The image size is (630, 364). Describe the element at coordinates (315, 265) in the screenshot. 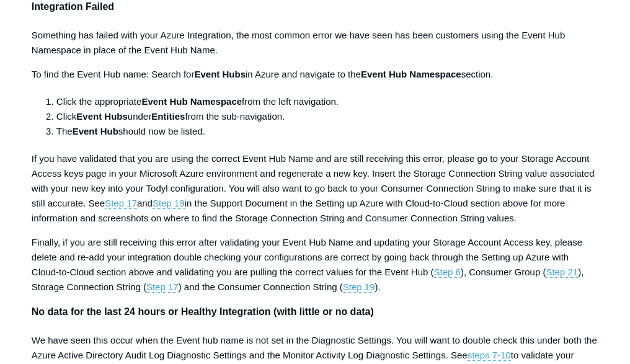

I see `p: Finally, if you are still receiving this error after validating your Event Hub Name and updating ...` at that location.